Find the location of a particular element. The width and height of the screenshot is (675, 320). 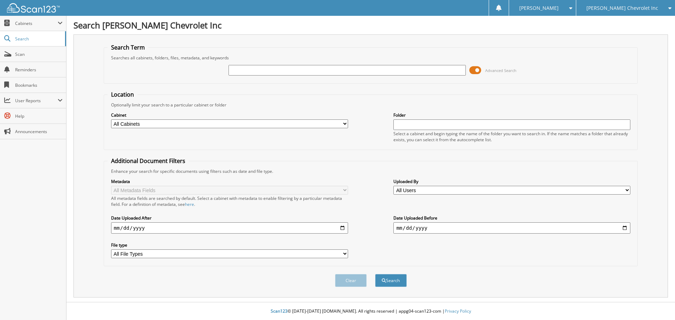

span: Bookmarks is located at coordinates (39, 85).